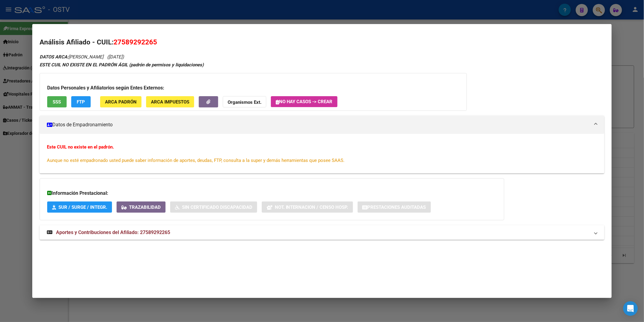 The image size is (644, 322). Describe the element at coordinates (170, 102) in the screenshot. I see `span: ARCA Impuestos` at that location.